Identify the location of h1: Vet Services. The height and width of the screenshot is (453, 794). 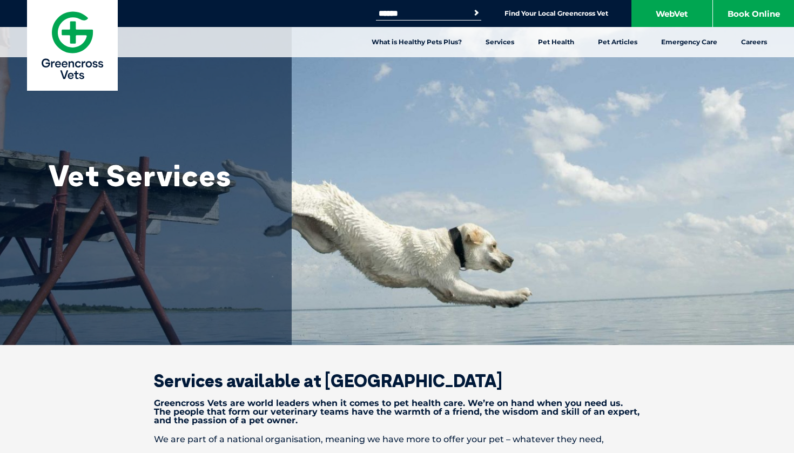
(157, 176).